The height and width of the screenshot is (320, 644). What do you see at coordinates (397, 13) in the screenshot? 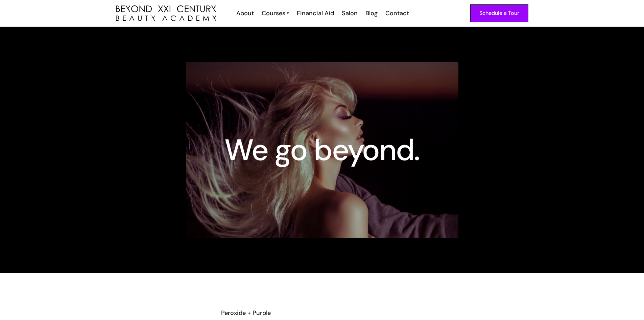
I see `div: Contact` at bounding box center [397, 13].